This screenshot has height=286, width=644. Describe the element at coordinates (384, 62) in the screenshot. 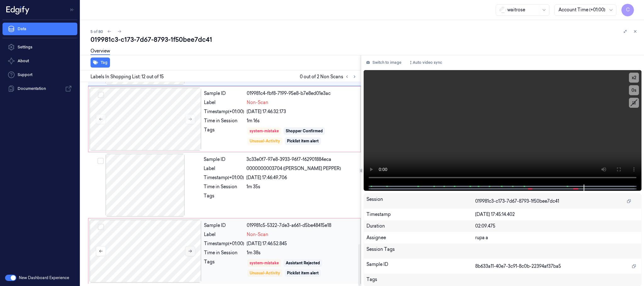

I see `button: Switch to image` at that location.